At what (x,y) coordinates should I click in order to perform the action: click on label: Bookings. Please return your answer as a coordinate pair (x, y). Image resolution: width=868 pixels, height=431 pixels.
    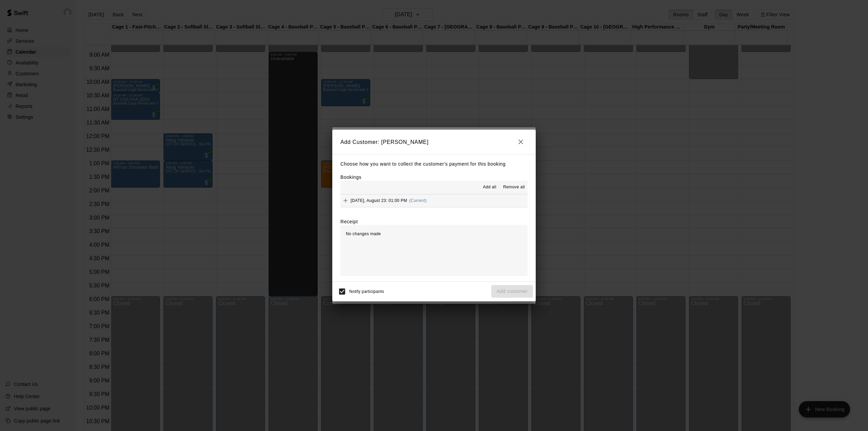
    Looking at the image, I should click on (351, 177).